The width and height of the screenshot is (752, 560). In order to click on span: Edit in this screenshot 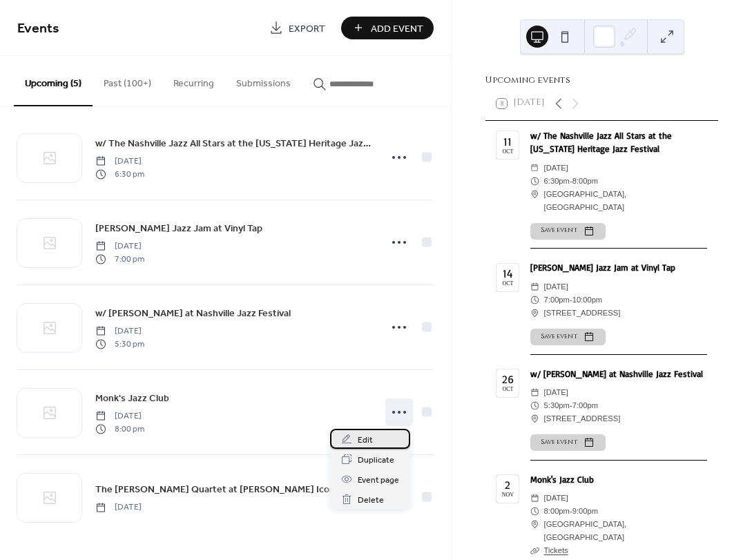, I will do `click(365, 439)`.